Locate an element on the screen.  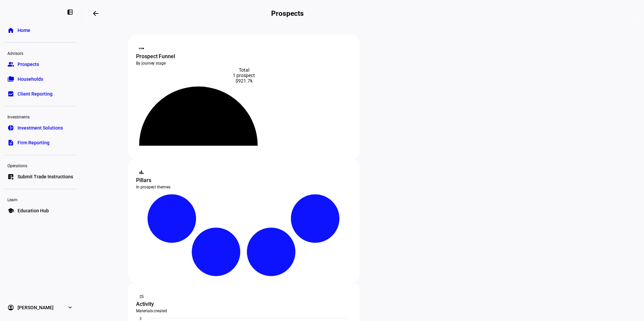
eth-mat-symbol: folder_copy is located at coordinates (11, 79).